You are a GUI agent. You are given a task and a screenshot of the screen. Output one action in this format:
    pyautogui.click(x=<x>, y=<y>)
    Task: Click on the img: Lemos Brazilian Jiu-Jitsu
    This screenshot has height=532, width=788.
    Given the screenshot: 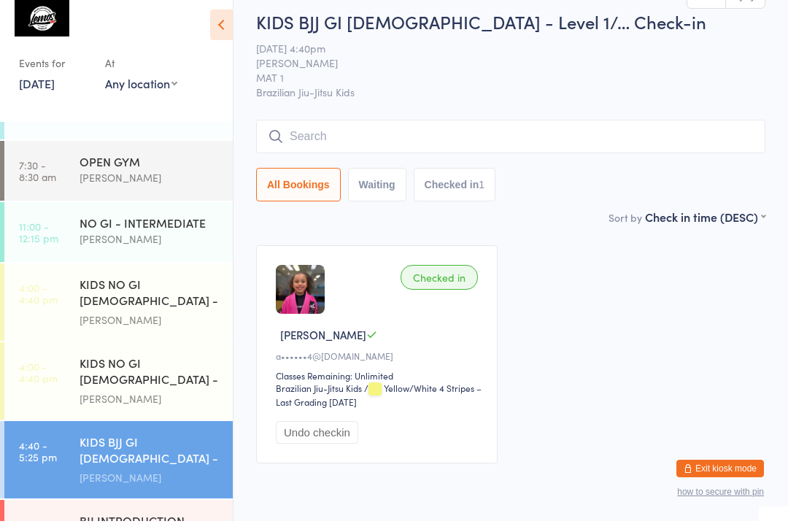 What is the action you would take?
    pyautogui.click(x=42, y=29)
    